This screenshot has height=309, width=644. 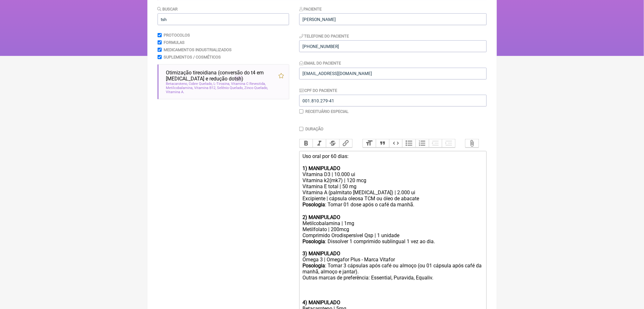 I want to click on div: : Tomar 3 cápsulas após café ou almoço (ou 01 cápsula após café da manhã, almoço e jantar). Outra..., so click(x=393, y=281).